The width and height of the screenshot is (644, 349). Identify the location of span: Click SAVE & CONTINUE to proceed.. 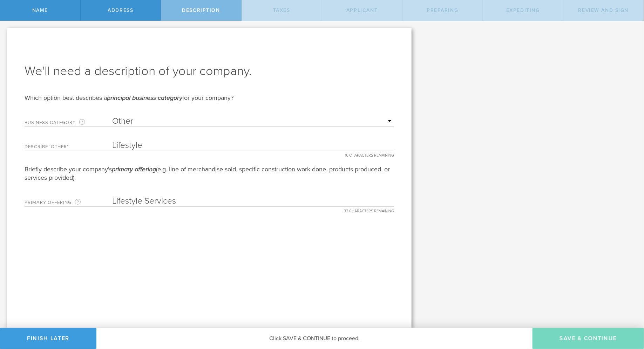
(314, 339).